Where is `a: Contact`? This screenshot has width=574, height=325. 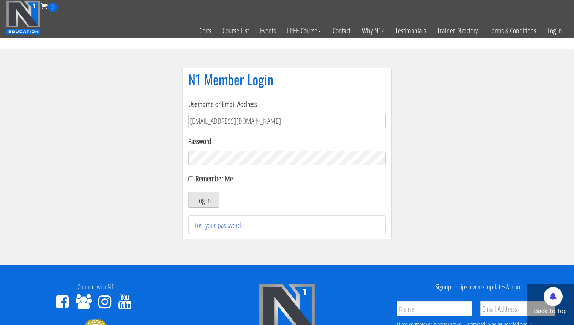 a: Contact is located at coordinates (341, 31).